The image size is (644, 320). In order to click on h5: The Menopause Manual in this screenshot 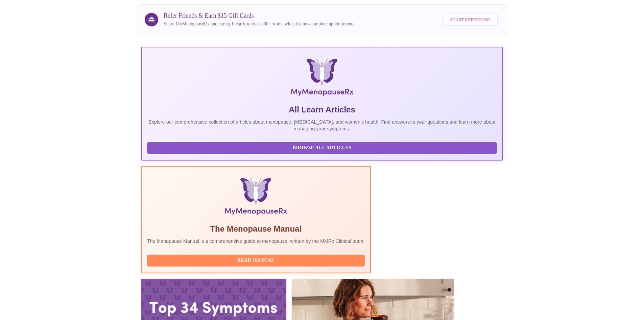, I will do `click(256, 228)`.